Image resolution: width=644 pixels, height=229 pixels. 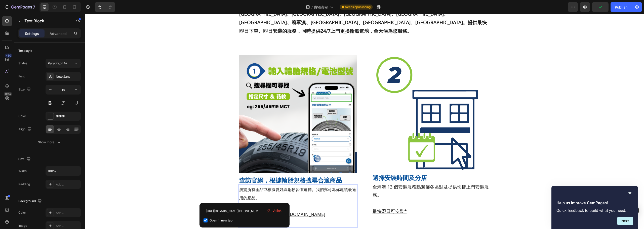 What do you see at coordinates (49, 142) in the screenshot?
I see `div: Show more` at bounding box center [49, 142].